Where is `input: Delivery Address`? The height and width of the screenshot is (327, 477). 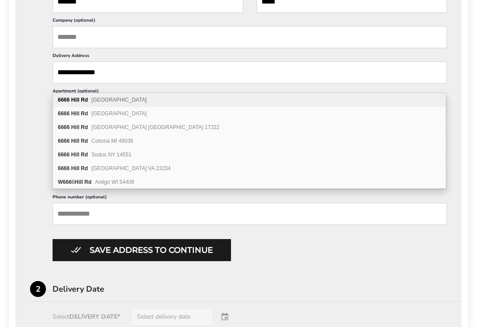
input: Delivery Address is located at coordinates (250, 72).